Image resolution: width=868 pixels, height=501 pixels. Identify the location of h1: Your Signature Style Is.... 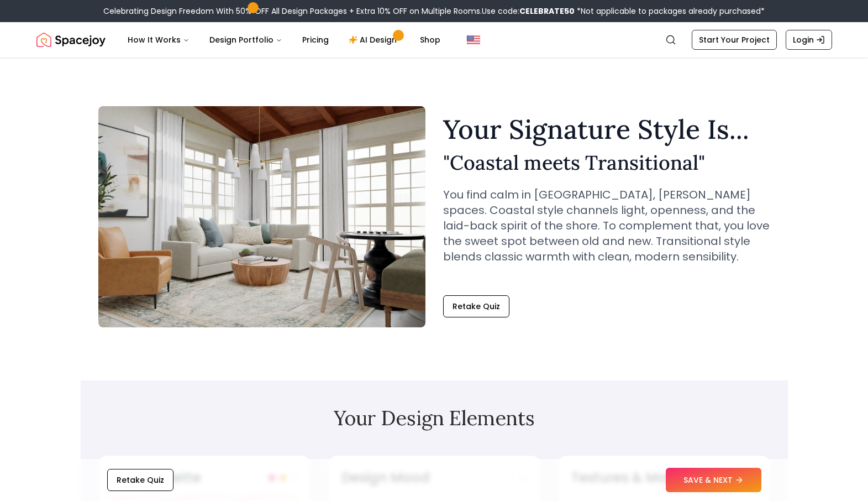
(606, 129).